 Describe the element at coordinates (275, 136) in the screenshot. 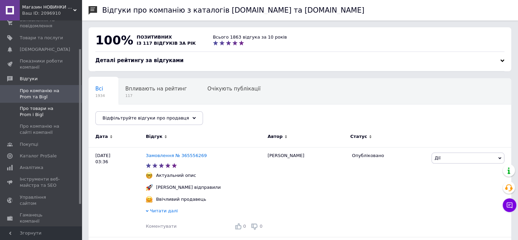

I see `span: Автор` at that location.